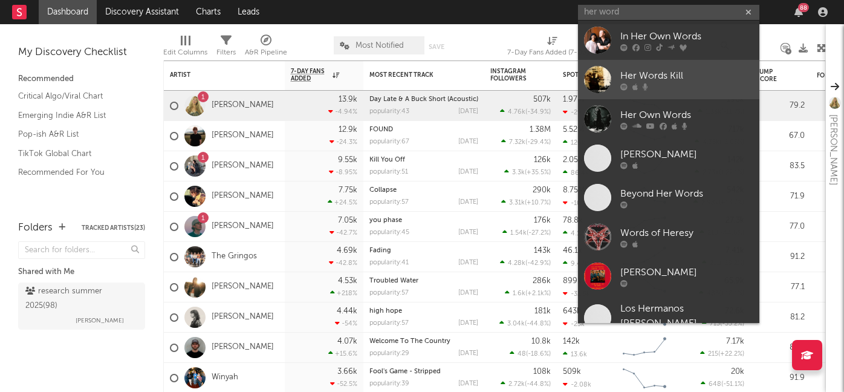 The image size is (844, 392). I want to click on a: Her Own Words, so click(668, 118).